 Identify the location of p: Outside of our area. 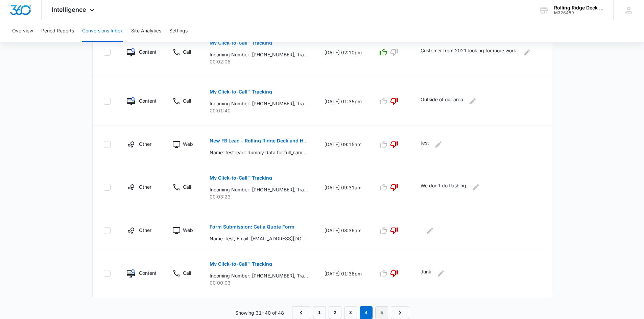
(442, 102).